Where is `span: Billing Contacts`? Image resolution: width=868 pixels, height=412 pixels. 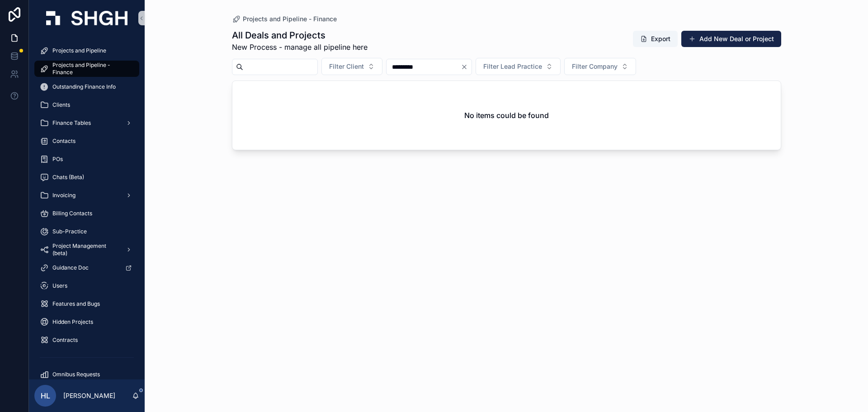
span: Billing Contacts is located at coordinates (72, 214).